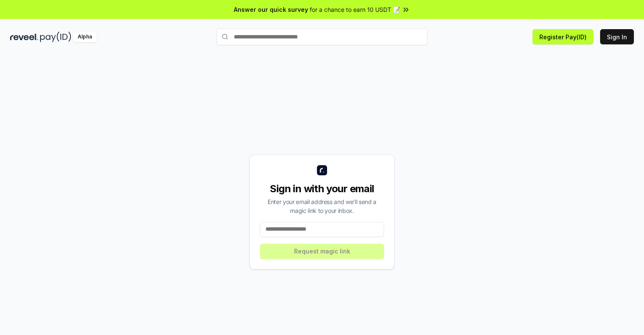 The width and height of the screenshot is (644, 335). I want to click on img: pay_id, so click(56, 37).